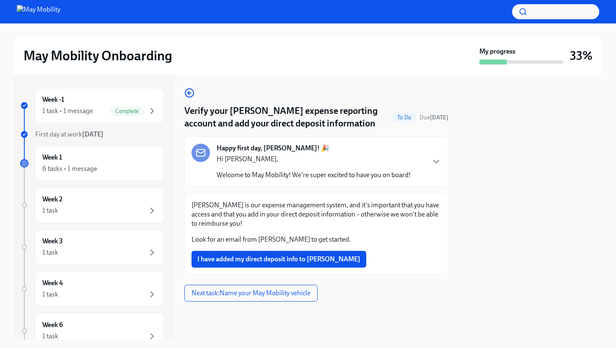  Describe the element at coordinates (52, 158) in the screenshot. I see `h6: Week 1` at that location.